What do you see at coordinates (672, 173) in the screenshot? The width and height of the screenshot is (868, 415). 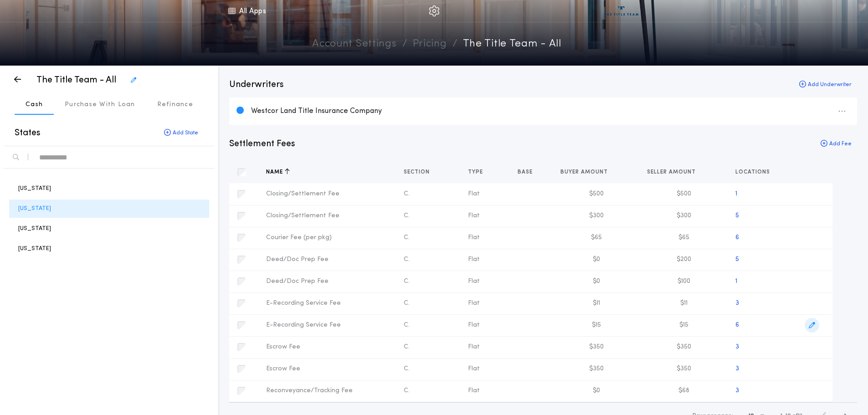 I see `button: Seller Amount` at bounding box center [672, 173].